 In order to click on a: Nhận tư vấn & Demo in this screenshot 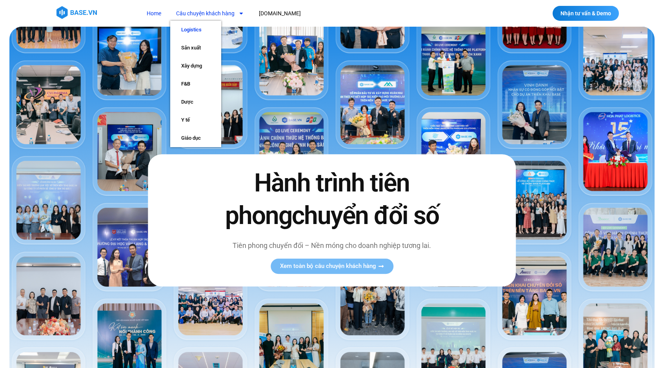, I will do `click(586, 13)`.